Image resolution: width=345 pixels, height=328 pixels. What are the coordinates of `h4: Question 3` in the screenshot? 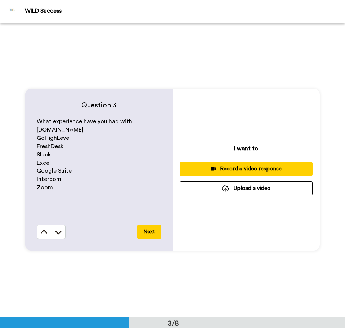 It's located at (99, 105).